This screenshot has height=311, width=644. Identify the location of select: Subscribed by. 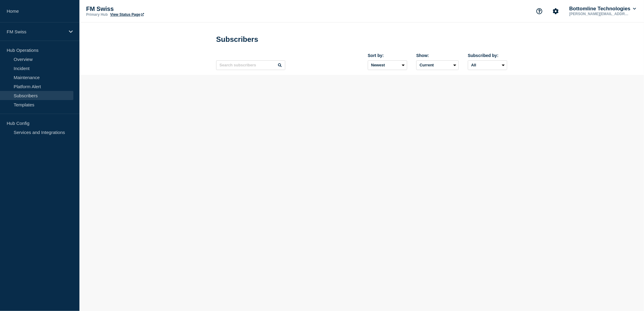
(487, 65).